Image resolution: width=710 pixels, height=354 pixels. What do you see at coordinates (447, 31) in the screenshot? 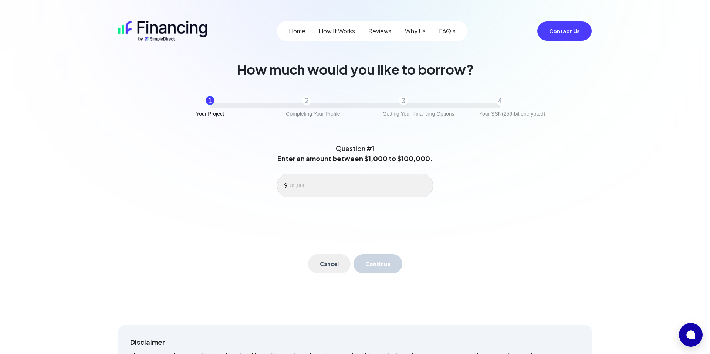
I see `a: FAQ's` at bounding box center [447, 31].